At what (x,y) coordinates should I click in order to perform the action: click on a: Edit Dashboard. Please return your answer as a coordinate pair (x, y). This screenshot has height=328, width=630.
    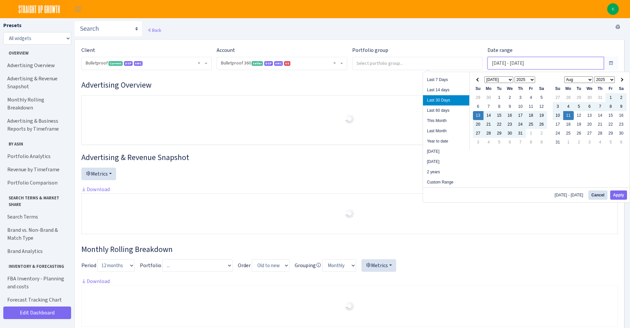
    Looking at the image, I should click on (37, 313).